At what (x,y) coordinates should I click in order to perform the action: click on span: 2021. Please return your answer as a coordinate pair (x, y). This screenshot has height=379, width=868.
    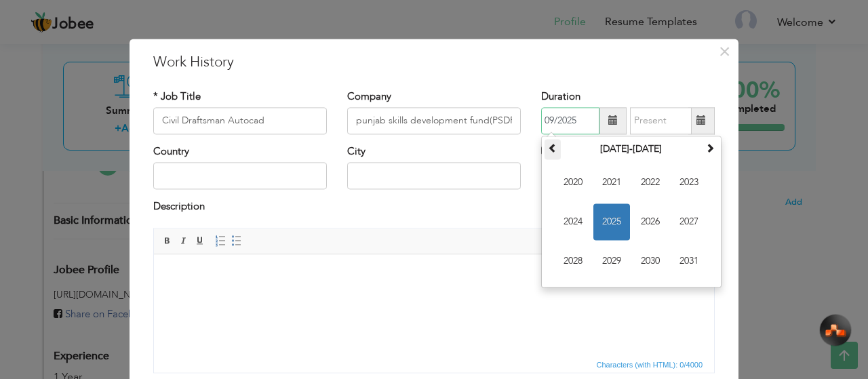
    Looking at the image, I should click on (612, 183).